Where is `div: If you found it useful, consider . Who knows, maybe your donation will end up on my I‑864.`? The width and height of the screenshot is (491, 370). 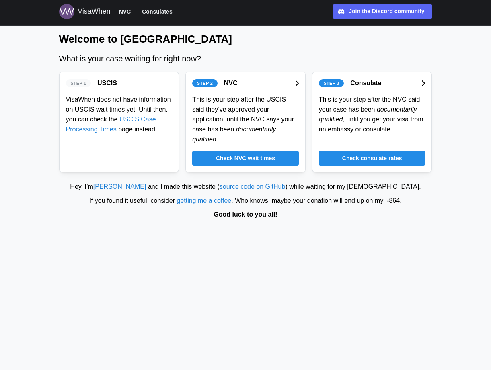
div: If you found it useful, consider . Who knows, maybe your donation will end up on my I‑864. is located at coordinates (245, 201).